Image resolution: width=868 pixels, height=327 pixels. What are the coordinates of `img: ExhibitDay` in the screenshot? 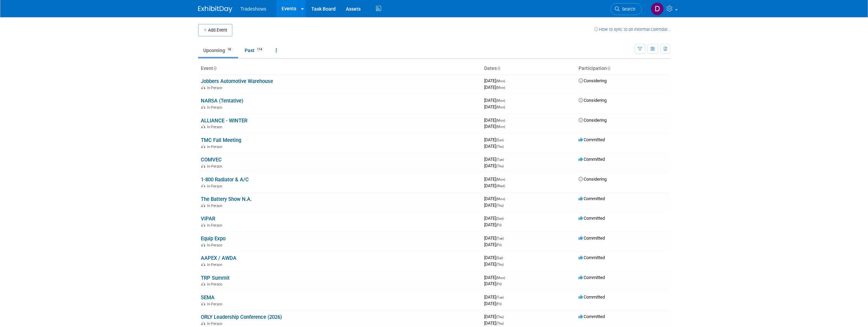 It's located at (215, 9).